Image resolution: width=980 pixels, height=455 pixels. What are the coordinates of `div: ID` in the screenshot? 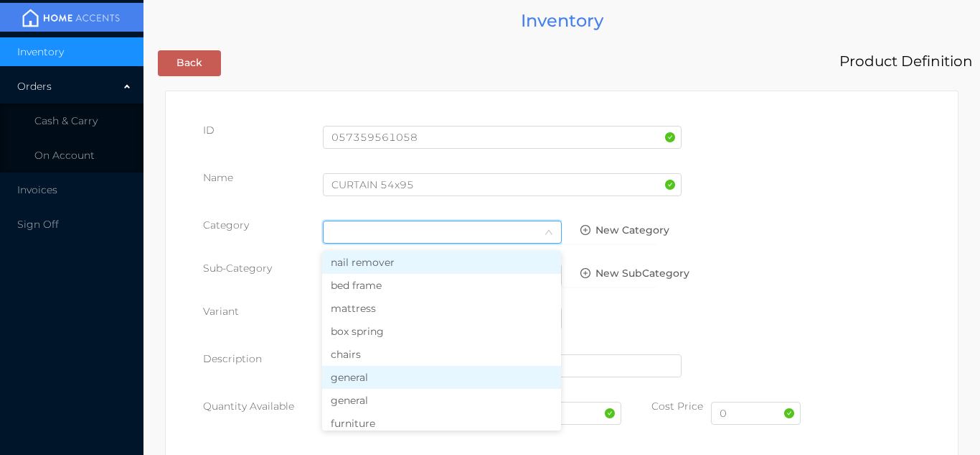 It's located at (262, 130).